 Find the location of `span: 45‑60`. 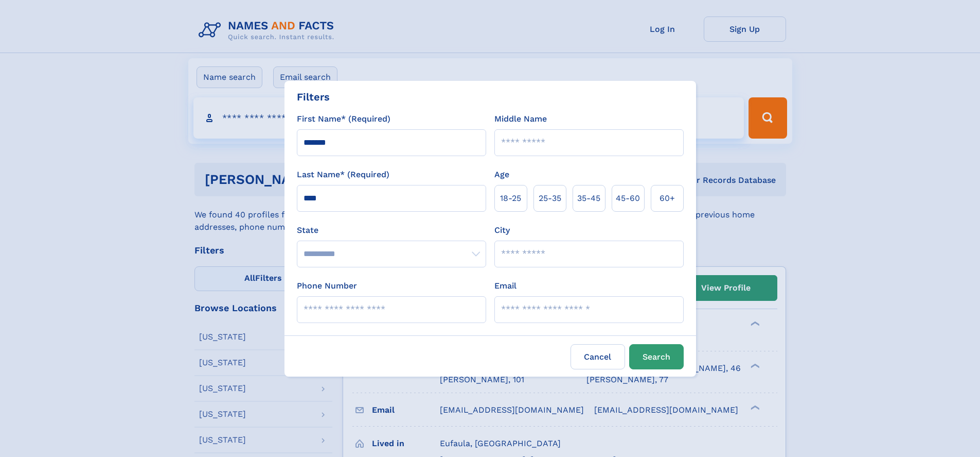

span: 45‑60 is located at coordinates (628, 198).